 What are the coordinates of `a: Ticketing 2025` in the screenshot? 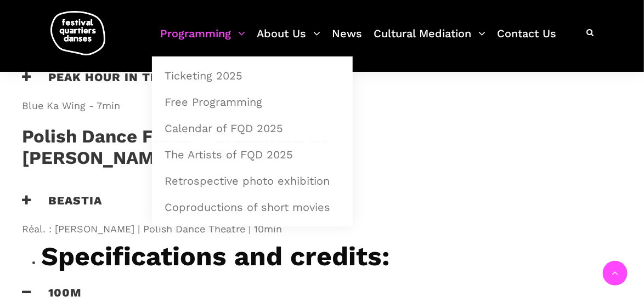 It's located at (253, 76).